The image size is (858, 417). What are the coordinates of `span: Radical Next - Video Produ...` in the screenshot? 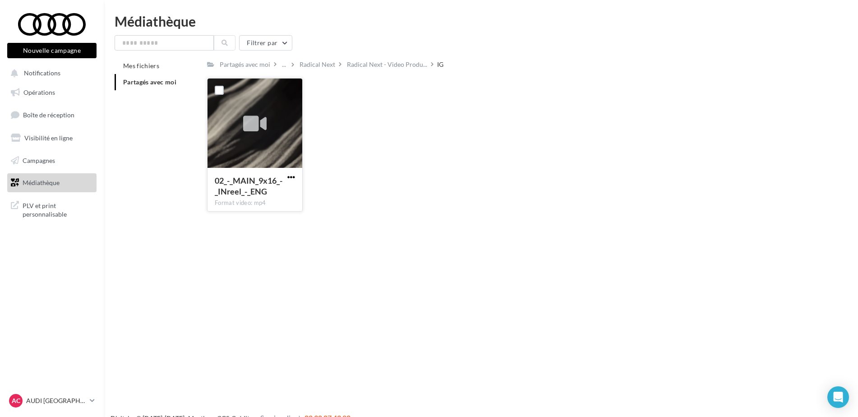 It's located at (387, 65).